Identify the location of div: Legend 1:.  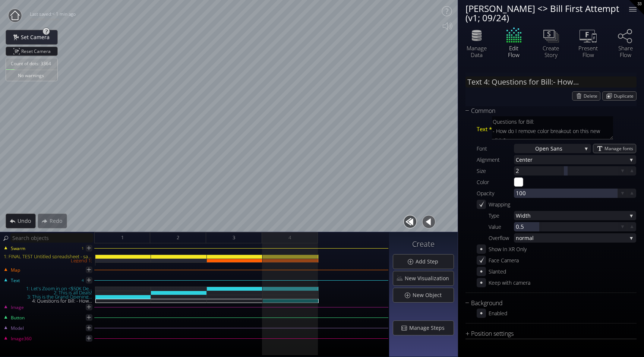
(47, 261).